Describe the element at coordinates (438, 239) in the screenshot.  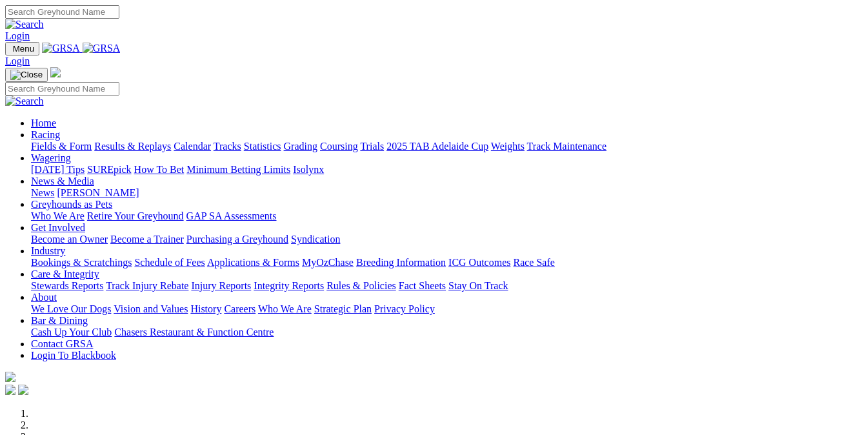
I see `div: Get Involved` at that location.